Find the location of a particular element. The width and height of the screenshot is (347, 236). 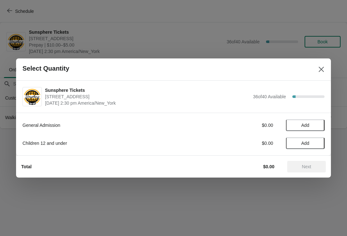

button: Close is located at coordinates (321, 69).